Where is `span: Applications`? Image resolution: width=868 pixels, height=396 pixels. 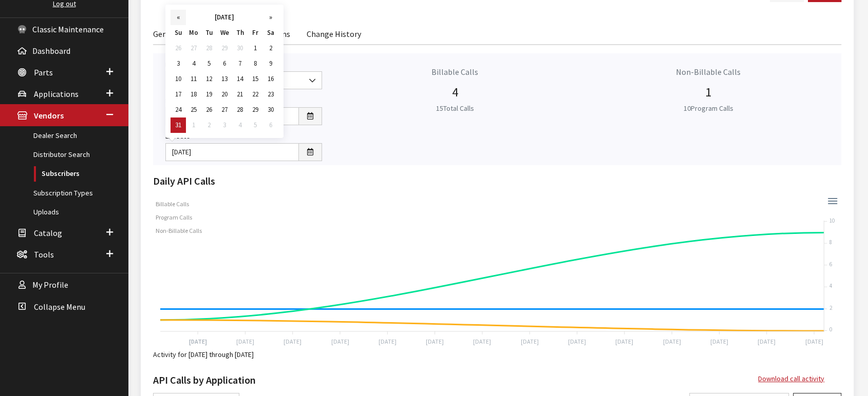 span: Applications is located at coordinates (56, 94).